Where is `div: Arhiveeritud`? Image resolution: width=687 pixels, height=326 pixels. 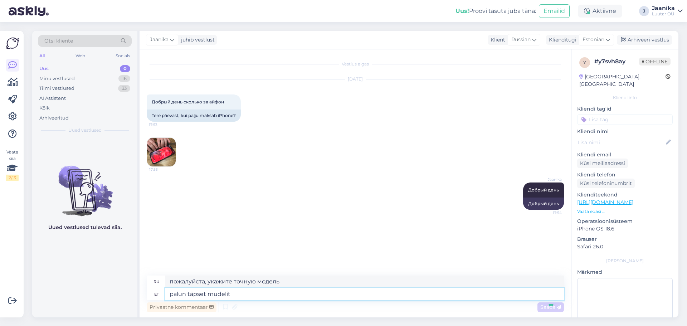
div: Arhiveeritud is located at coordinates (54, 118).